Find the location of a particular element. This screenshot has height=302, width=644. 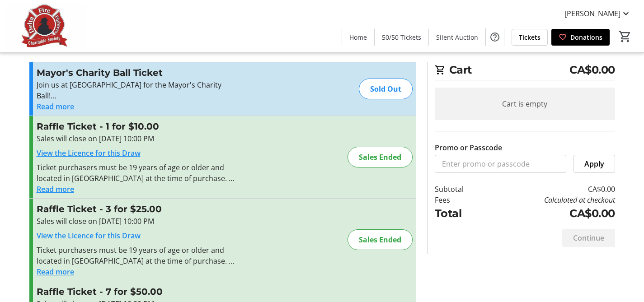

span: 50/50 Tickets is located at coordinates (401, 37).